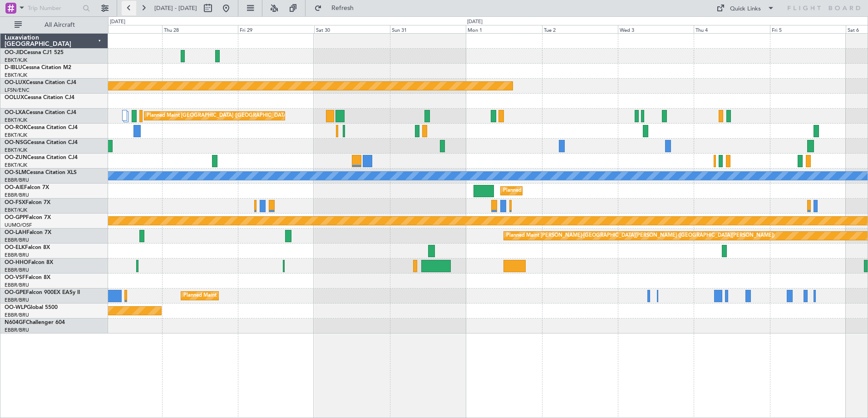  I want to click on input: Trip Number, so click(53, 8).